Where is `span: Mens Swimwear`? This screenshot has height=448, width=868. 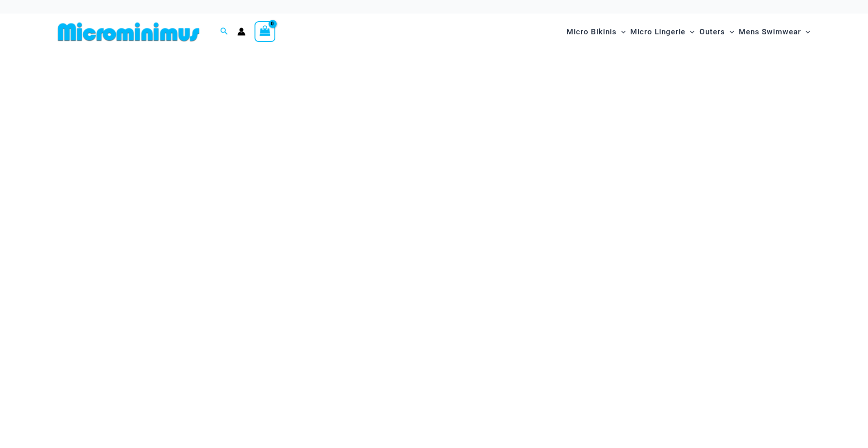
span: Mens Swimwear is located at coordinates (770, 32).